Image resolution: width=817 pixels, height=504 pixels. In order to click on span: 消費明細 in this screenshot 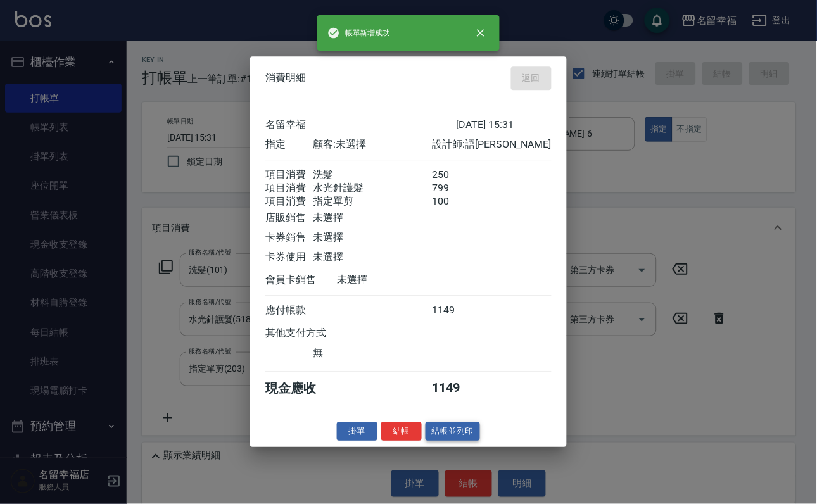, I will do `click(285, 78)`.